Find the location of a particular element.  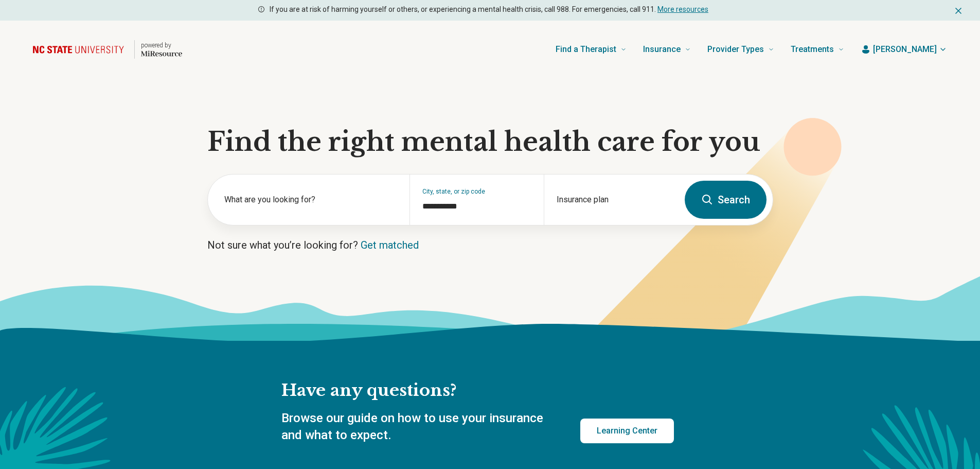

p: Browse our guide on how to use your insurance and what to expect. is located at coordinates (418, 427).